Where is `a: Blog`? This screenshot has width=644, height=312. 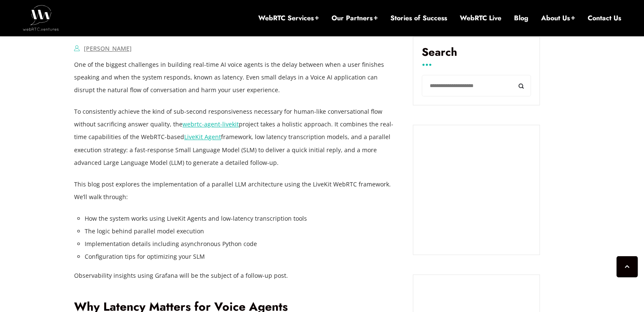
a: Blog is located at coordinates (521, 18).